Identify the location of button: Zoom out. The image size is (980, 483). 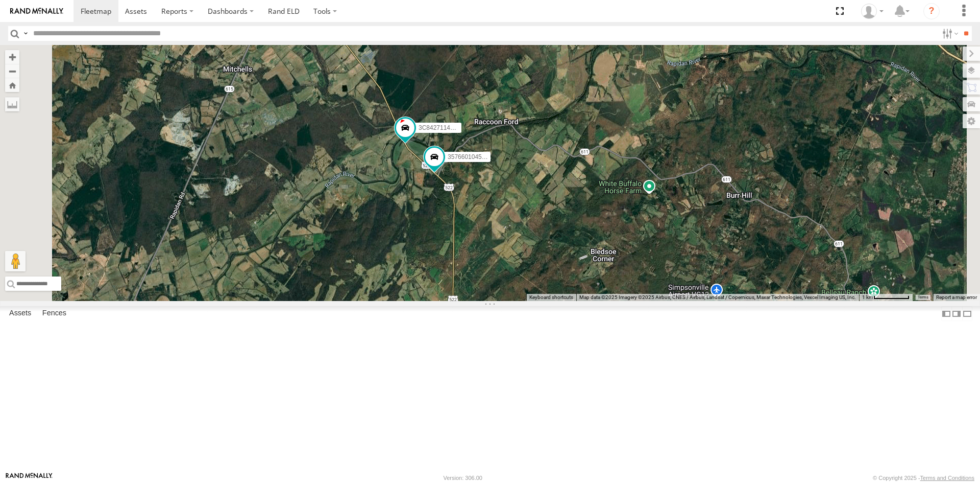
(12, 71).